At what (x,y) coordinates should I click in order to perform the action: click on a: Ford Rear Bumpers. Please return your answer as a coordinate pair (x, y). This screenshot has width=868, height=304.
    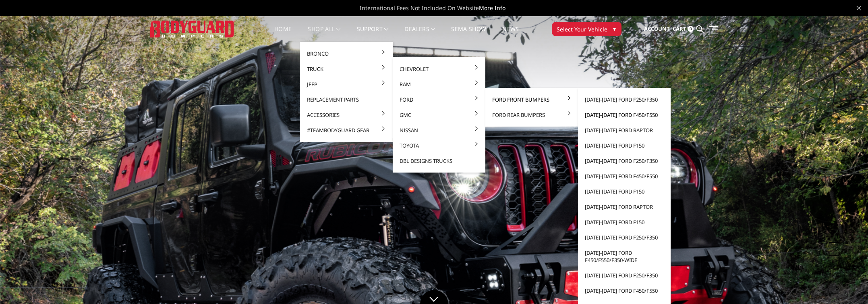
    Looking at the image, I should click on (532, 115).